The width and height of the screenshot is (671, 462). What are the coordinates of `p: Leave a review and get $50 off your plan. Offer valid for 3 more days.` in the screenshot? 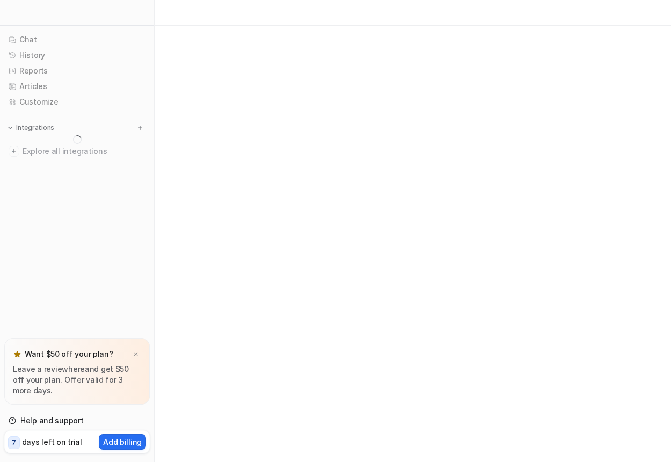 It's located at (77, 380).